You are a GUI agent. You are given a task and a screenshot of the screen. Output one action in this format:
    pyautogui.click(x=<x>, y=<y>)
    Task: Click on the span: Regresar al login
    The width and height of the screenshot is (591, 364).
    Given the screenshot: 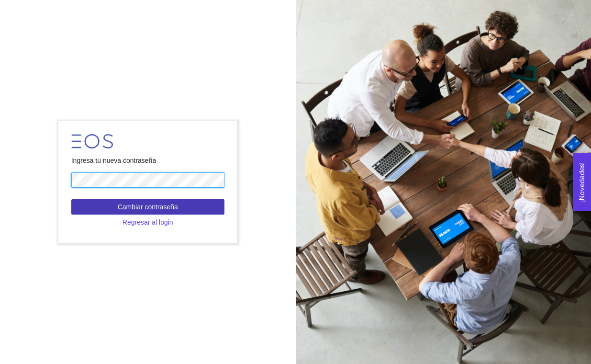 What is the action you would take?
    pyautogui.click(x=148, y=222)
    